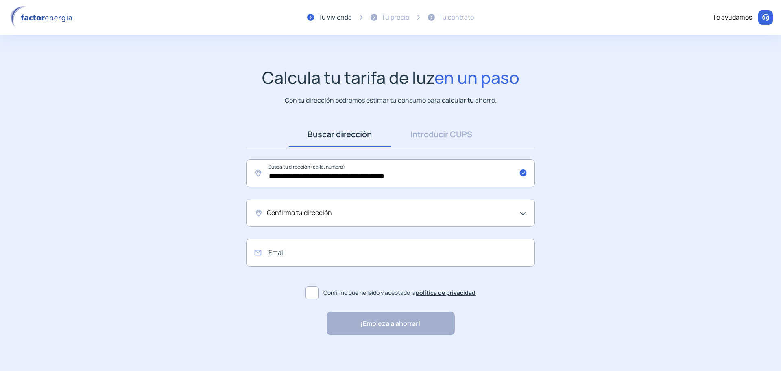 The height and width of the screenshot is (371, 781). What do you see at coordinates (390, 100) in the screenshot?
I see `p: Con tu dirección podremos estimar tu consumo para calcular tu ahorro.` at bounding box center [390, 100].